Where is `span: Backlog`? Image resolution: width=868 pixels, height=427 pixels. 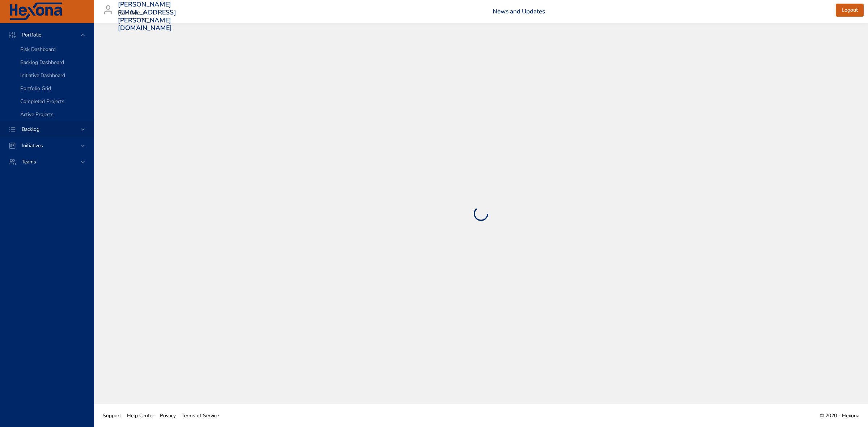 span: Backlog is located at coordinates (30, 129).